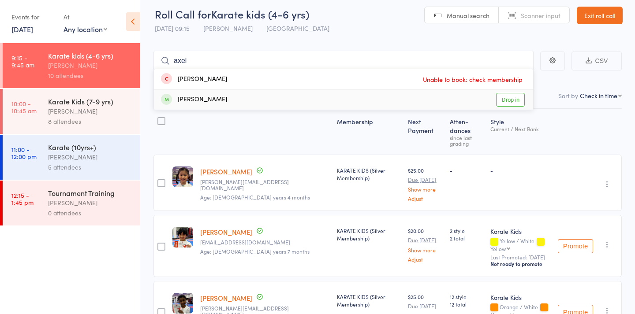  I want to click on span: Karate kids (4-6 yrs), so click(260, 14).